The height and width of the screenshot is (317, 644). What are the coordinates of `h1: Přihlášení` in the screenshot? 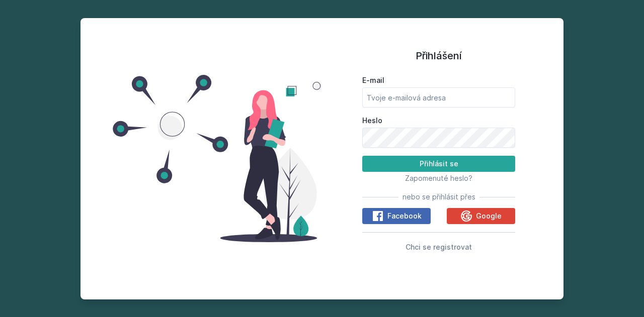 It's located at (439, 56).